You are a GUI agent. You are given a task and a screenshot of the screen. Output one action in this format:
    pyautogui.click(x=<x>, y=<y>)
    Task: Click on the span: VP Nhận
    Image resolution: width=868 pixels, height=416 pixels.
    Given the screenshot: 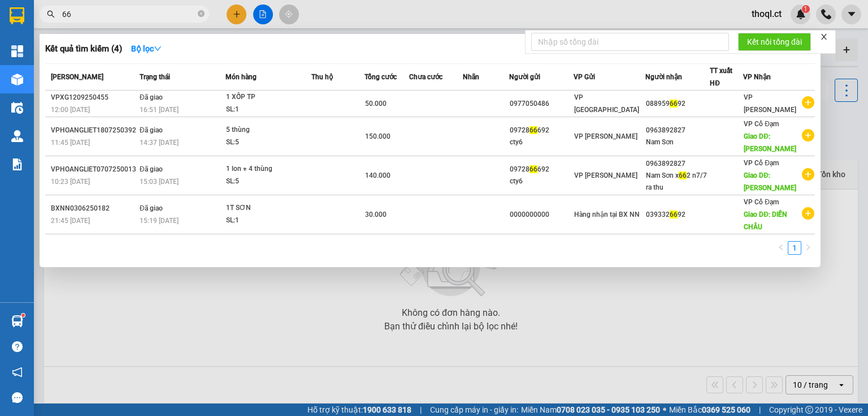 What is the action you would take?
    pyautogui.click(x=757, y=77)
    